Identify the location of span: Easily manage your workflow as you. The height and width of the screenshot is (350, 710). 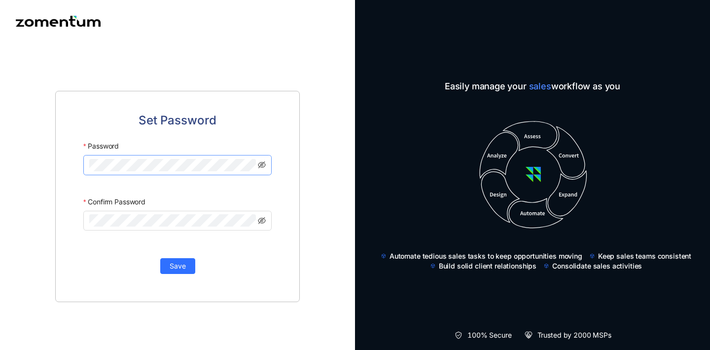
(533, 86).